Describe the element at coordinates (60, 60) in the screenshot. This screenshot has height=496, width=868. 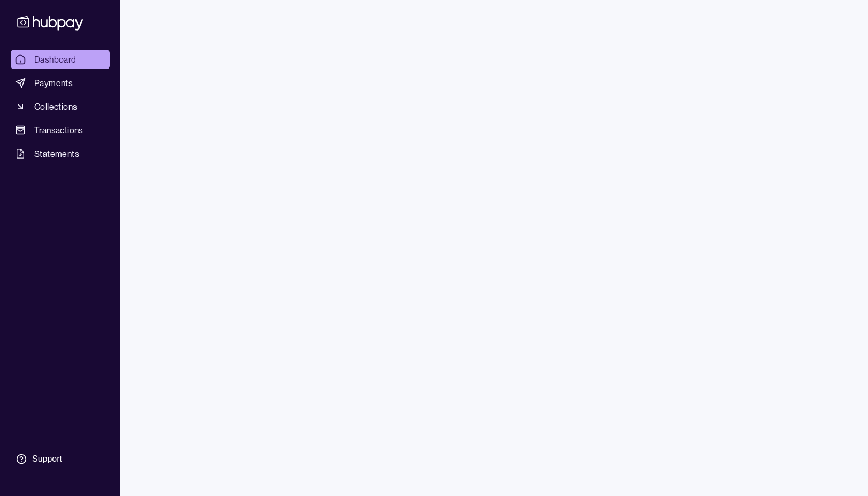
I see `a: Dashboard` at that location.